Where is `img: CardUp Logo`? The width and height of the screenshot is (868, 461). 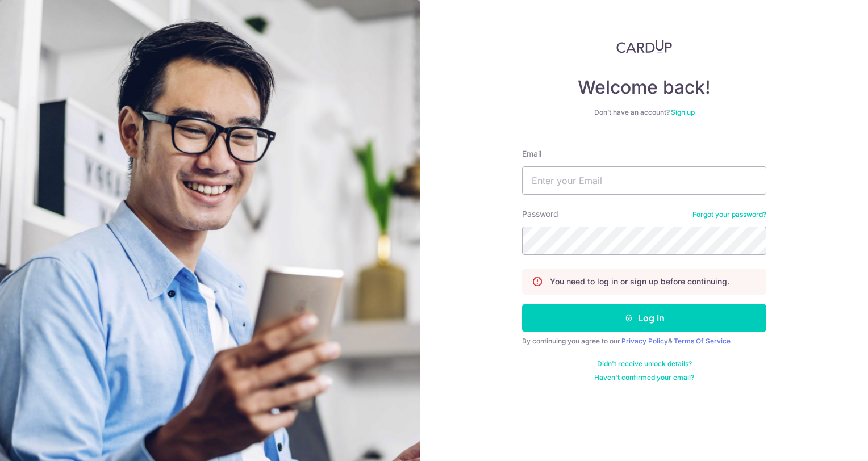 img: CardUp Logo is located at coordinates (644, 47).